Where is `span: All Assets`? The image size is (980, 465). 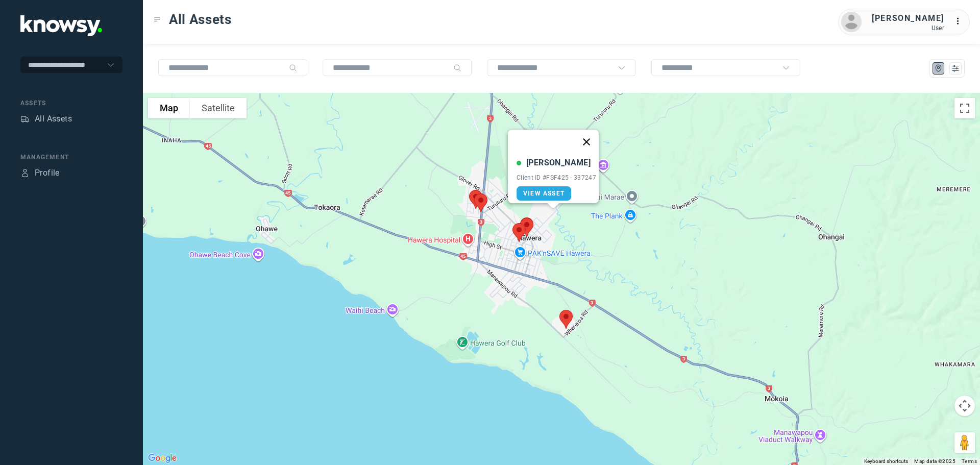 span: All Assets is located at coordinates (200, 19).